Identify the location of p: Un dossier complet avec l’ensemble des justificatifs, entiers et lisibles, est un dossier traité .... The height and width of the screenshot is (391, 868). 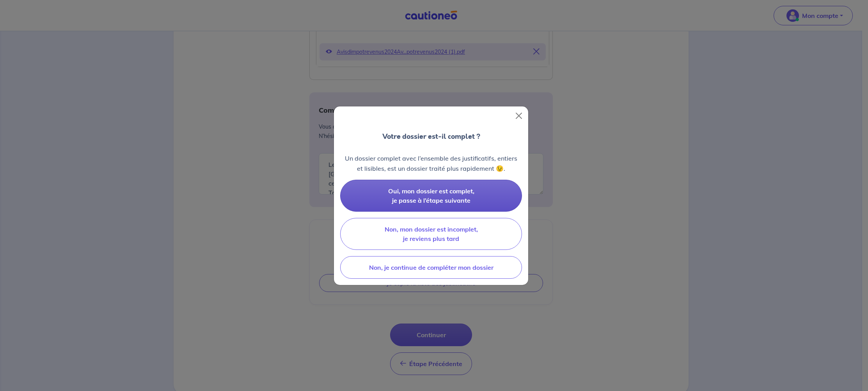
(431, 164).